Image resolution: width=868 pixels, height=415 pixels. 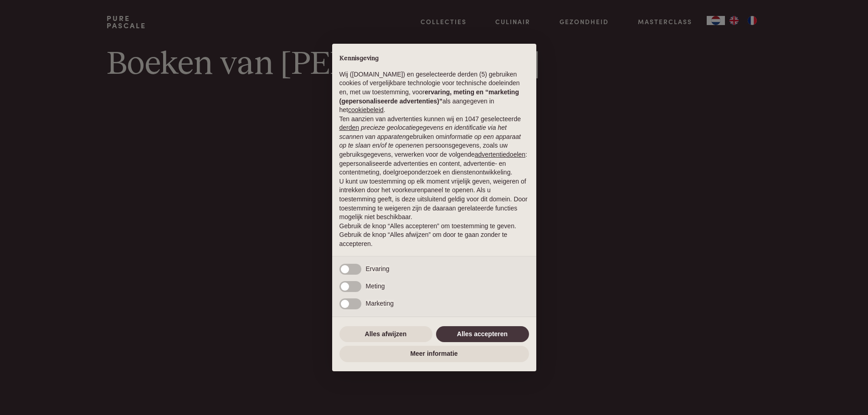 I want to click on em: precieze geolocatiegegevens en identificatie via het scannen van apparaten, so click(x=423, y=132).